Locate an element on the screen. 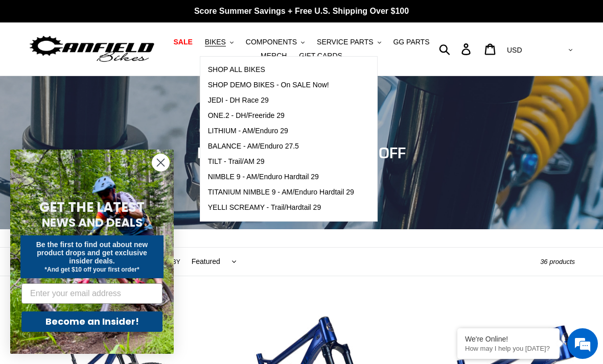  a: ONE.2 - DH/Freeride 29 is located at coordinates (281, 116).